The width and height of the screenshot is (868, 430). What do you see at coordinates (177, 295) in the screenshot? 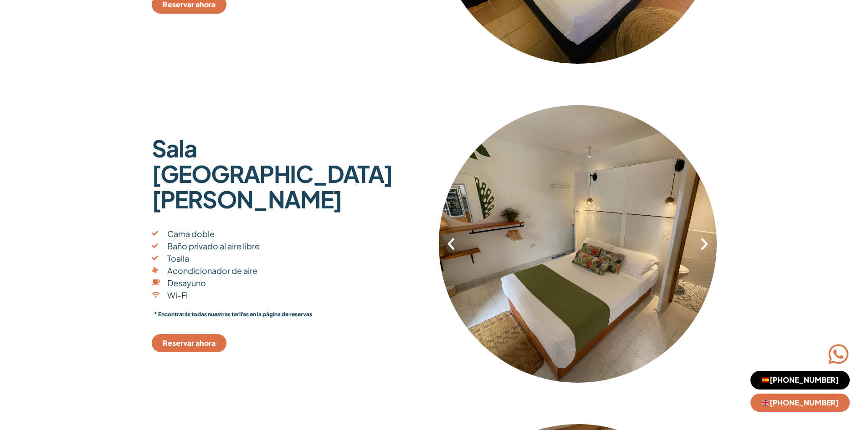
I see `font: Wi-Fi` at bounding box center [177, 295].